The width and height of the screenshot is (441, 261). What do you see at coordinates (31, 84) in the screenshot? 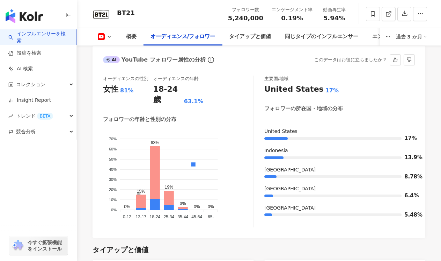
I see `span: コレクション` at bounding box center [31, 84].